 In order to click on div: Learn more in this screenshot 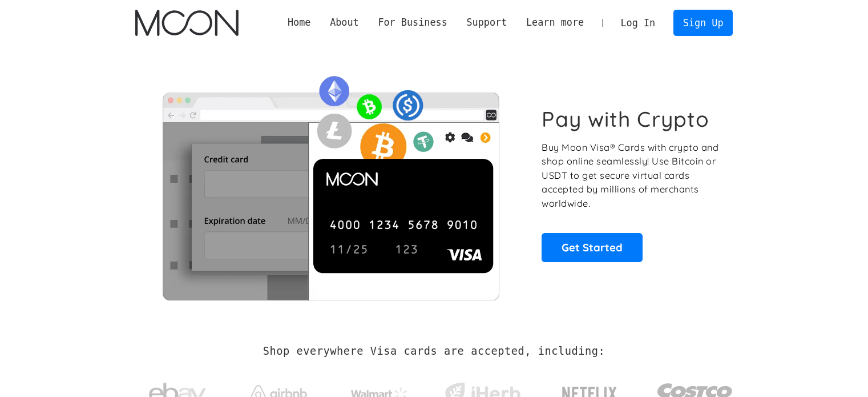, I will do `click(554, 22)`.